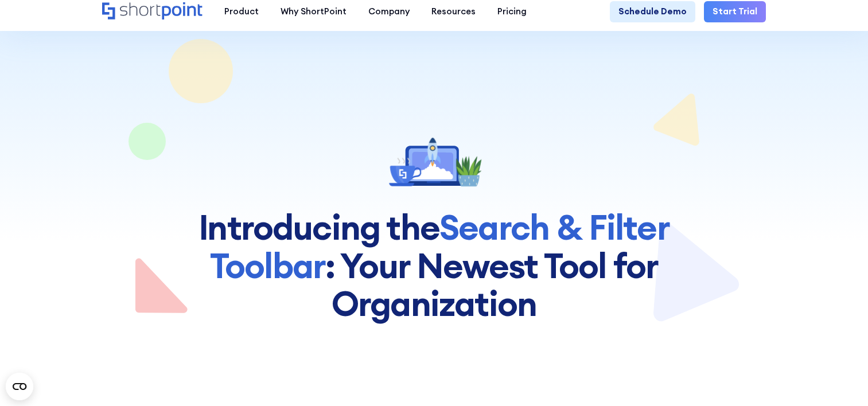 The height and width of the screenshot is (406, 868). What do you see at coordinates (242, 12) in the screenshot?
I see `div: Product` at bounding box center [242, 12].